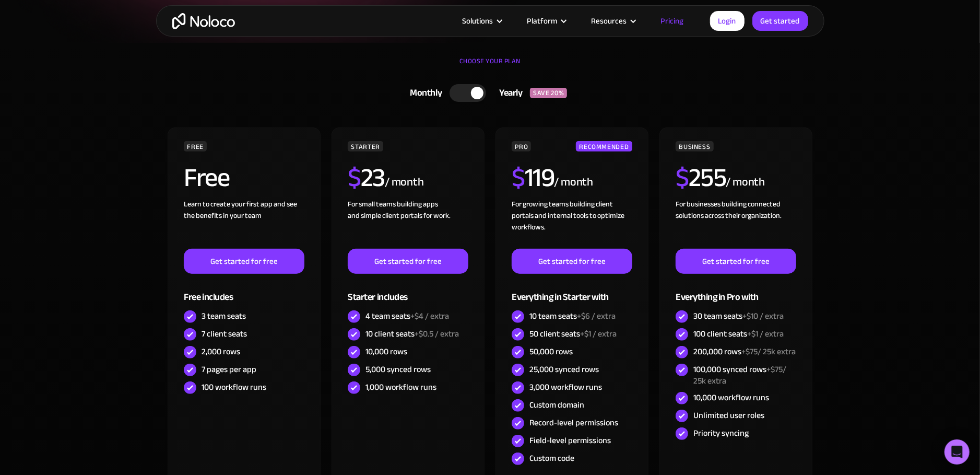 The image size is (980, 475). Describe the element at coordinates (745, 375) in the screenshot. I see `div: 100,000 synced rows` at that location.